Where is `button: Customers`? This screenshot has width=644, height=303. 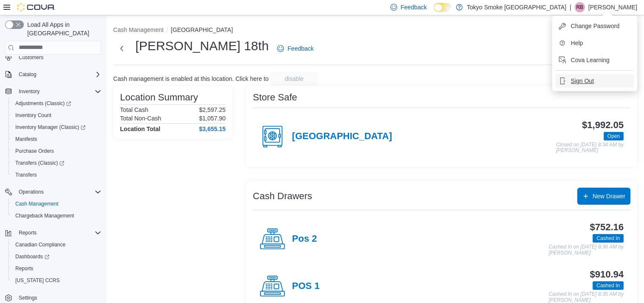
button: Customers is located at coordinates (53, 57).